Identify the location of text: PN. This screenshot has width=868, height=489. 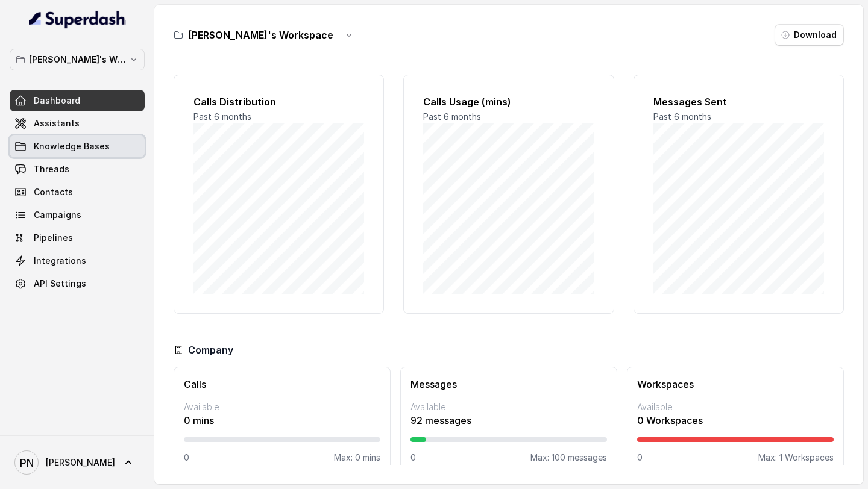
(27, 463).